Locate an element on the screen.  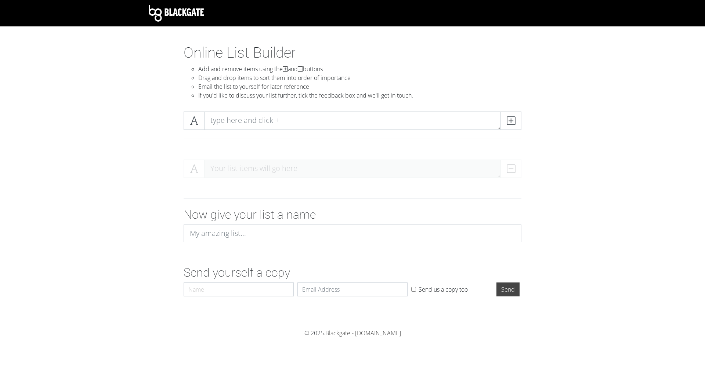
input: My amazing list... is located at coordinates (353, 234).